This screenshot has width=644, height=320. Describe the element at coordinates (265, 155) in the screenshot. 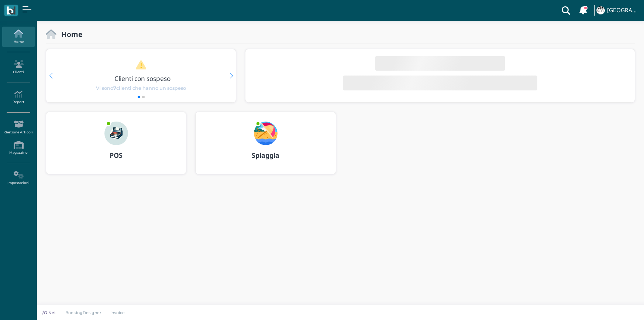

I see `b: Spiaggia` at that location.